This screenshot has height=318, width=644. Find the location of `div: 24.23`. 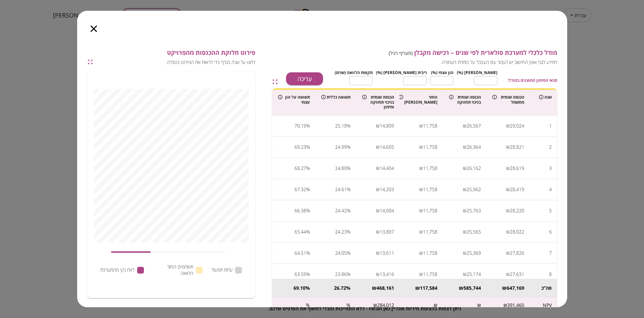

div: 24.23 is located at coordinates (341, 232).